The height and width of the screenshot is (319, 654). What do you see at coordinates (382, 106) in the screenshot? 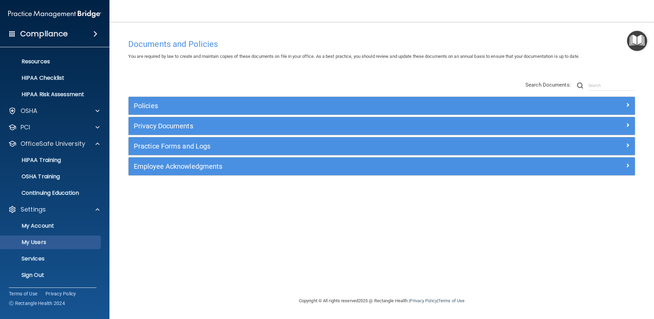
I see `a: Policies` at bounding box center [382, 106].